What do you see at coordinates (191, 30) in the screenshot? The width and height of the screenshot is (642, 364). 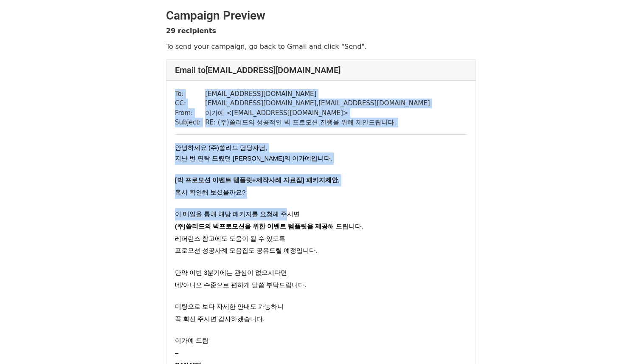 I see `strong: 29 recipients` at bounding box center [191, 30].